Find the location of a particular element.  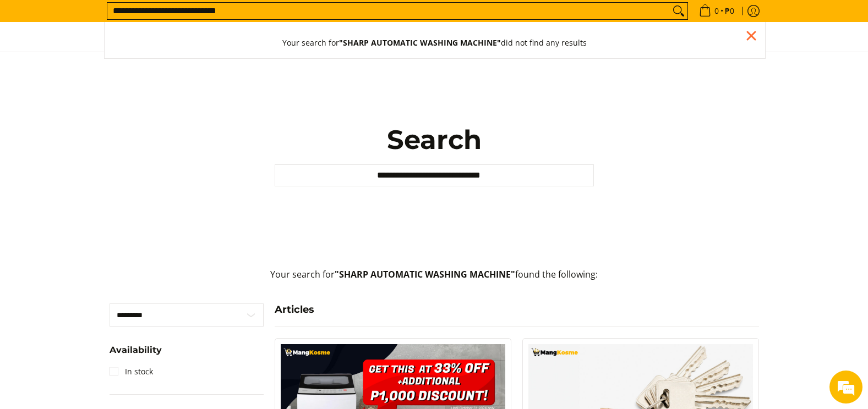

span: Availability is located at coordinates (136, 350).